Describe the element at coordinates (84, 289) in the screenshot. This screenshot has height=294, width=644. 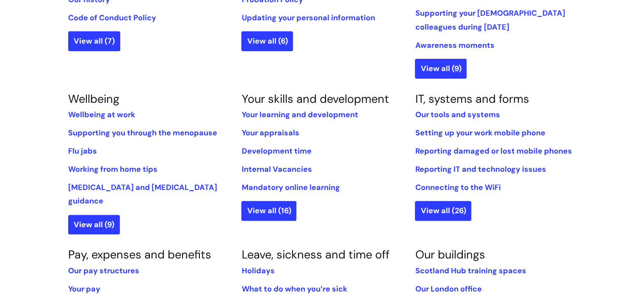
I see `a: Your pay` at that location.